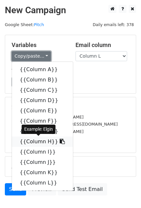 This screenshot has height=208, width=141. Describe the element at coordinates (15, 190) in the screenshot. I see `a: Send` at that location.